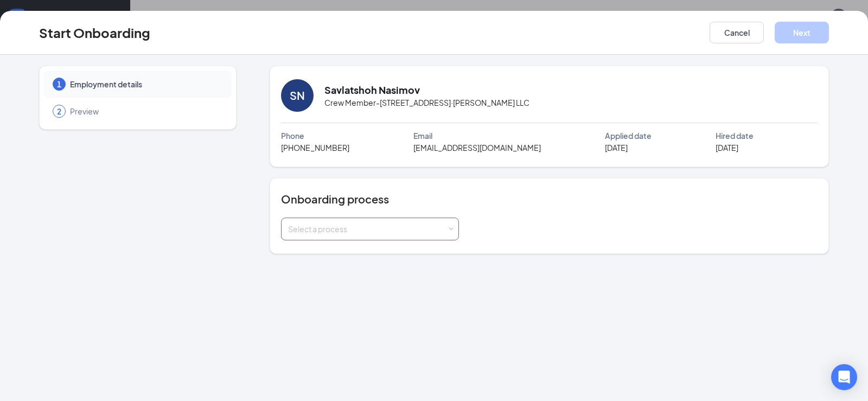 The height and width of the screenshot is (401, 868). I want to click on div: SN, so click(297, 95).